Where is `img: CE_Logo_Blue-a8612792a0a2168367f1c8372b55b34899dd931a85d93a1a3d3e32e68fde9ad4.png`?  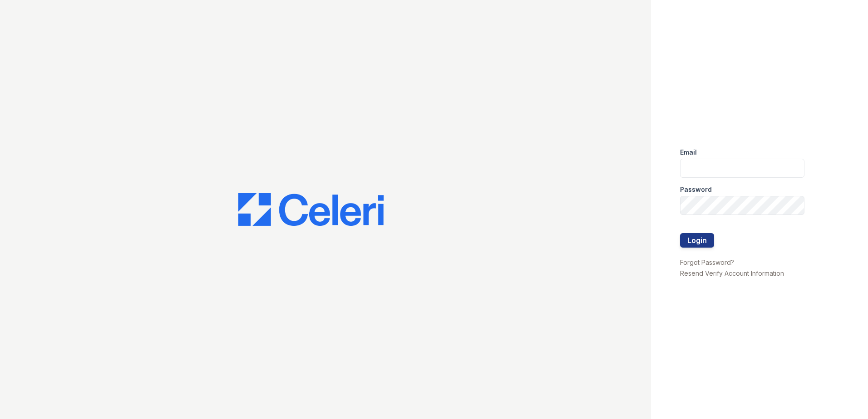 img: CE_Logo_Blue-a8612792a0a2168367f1c8372b55b34899dd931a85d93a1a3d3e32e68fde9ad4.png is located at coordinates (311, 210).